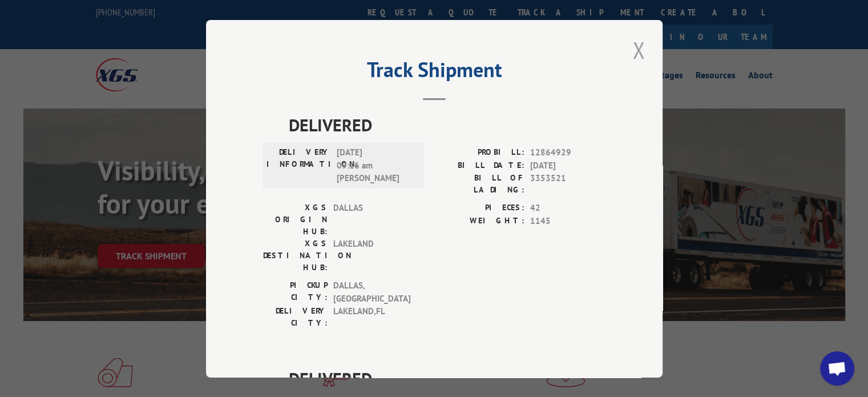 This screenshot has height=397, width=868. What do you see at coordinates (295, 317) in the screenshot?
I see `label: DELIVERY CITY:` at bounding box center [295, 317].